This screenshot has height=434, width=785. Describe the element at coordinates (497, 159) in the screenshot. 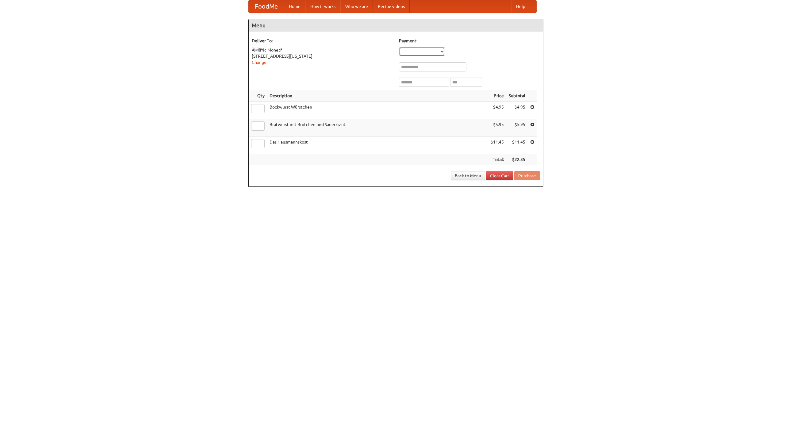

I see `th: Total:` at that location.